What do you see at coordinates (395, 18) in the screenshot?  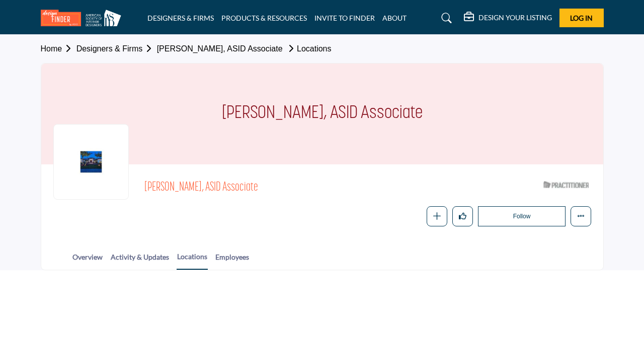 I see `a: ABOUT` at bounding box center [395, 18].